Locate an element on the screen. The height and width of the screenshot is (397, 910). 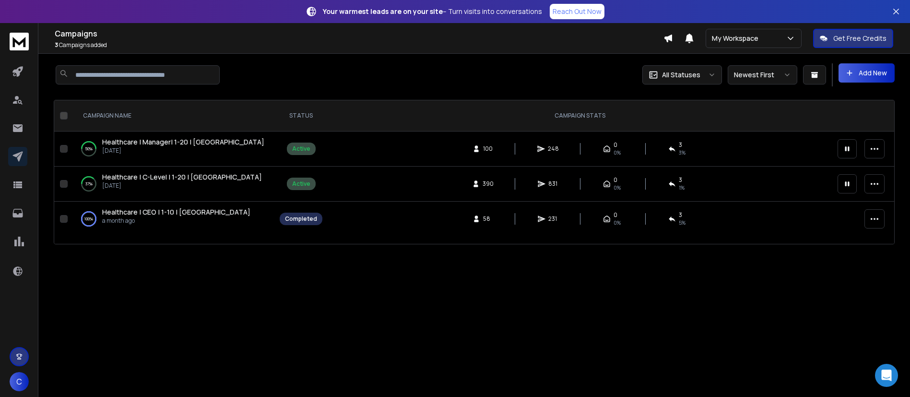
p: Get Free Credits is located at coordinates (860, 38).